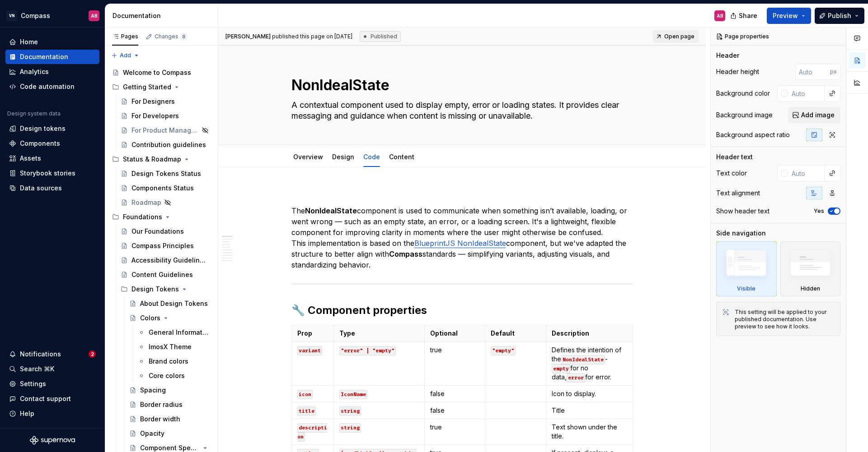  Describe the element at coordinates (402, 156) in the screenshot. I see `a: Content` at that location.